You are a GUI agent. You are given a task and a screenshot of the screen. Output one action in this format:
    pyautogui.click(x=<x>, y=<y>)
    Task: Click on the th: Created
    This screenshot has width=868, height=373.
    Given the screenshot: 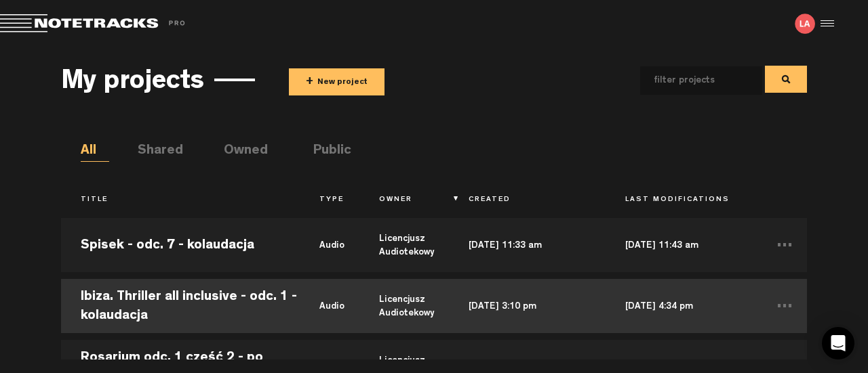 What is the action you would take?
    pyautogui.click(x=527, y=200)
    